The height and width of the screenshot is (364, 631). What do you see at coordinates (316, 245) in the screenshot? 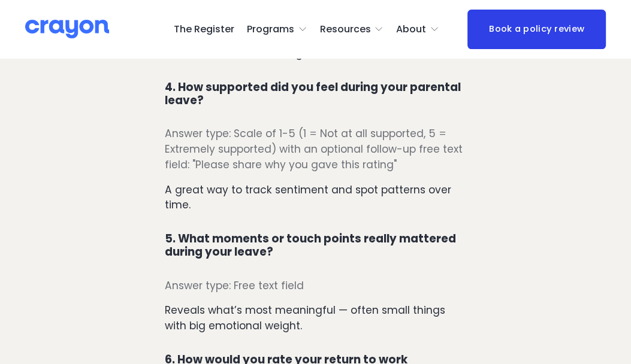
I see `h4: 5. What moments or touch points really mattered during your leave?` at bounding box center [316, 245].